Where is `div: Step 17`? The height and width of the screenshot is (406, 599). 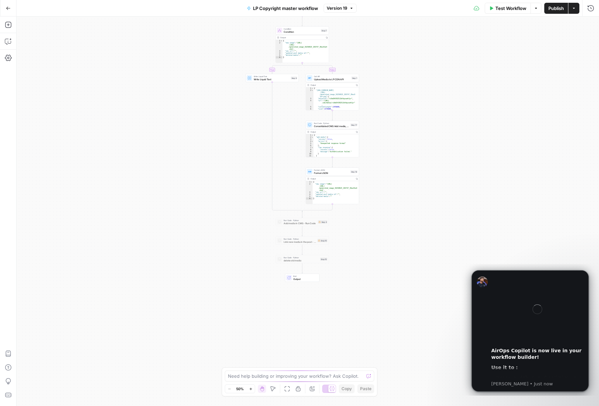 div: Step 17 is located at coordinates (354, 125).